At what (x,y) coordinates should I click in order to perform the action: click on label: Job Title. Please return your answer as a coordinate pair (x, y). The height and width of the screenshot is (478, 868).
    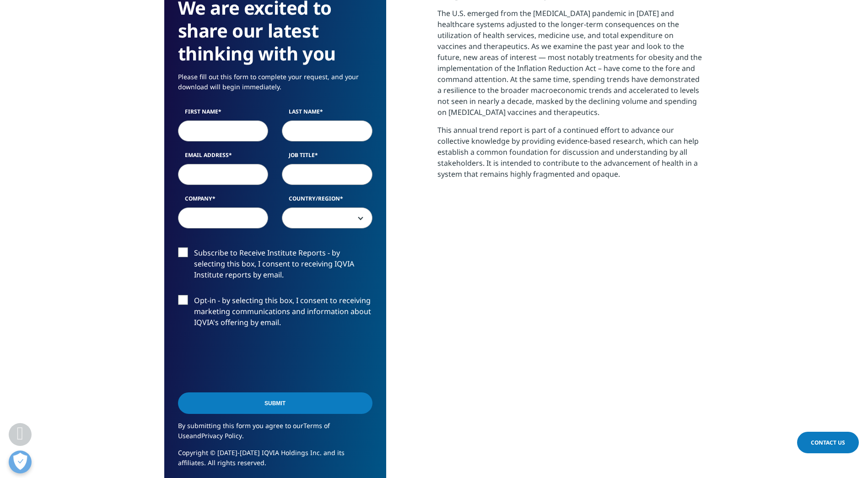
    Looking at the image, I should click on (327, 158).